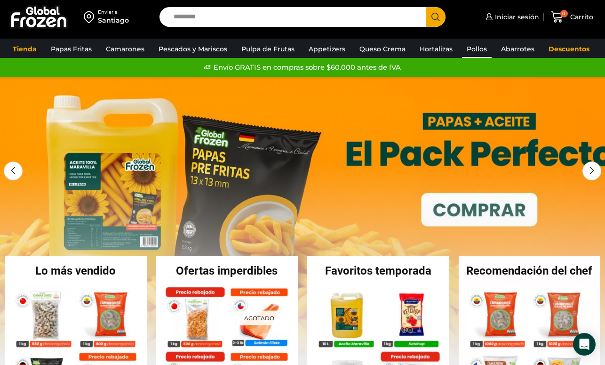 This screenshot has height=365, width=605. What do you see at coordinates (259, 318) in the screenshot?
I see `p: Agotado` at bounding box center [259, 318].